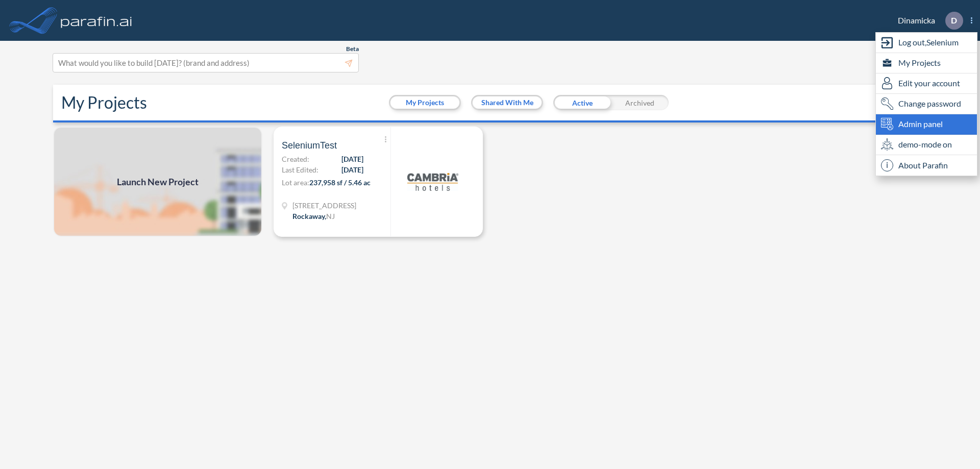 This screenshot has height=469, width=980. Describe the element at coordinates (352, 49) in the screenshot. I see `span: Beta` at that location.